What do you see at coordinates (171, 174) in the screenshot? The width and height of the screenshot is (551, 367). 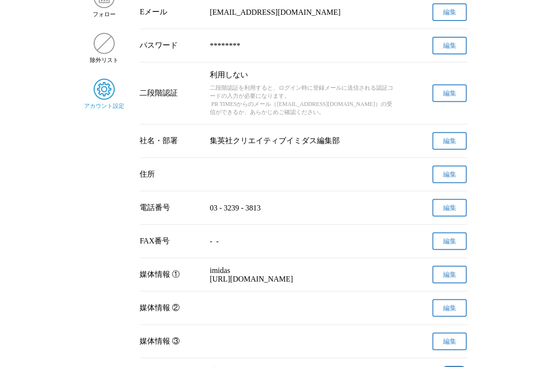 I see `div: 住所` at bounding box center [171, 174].